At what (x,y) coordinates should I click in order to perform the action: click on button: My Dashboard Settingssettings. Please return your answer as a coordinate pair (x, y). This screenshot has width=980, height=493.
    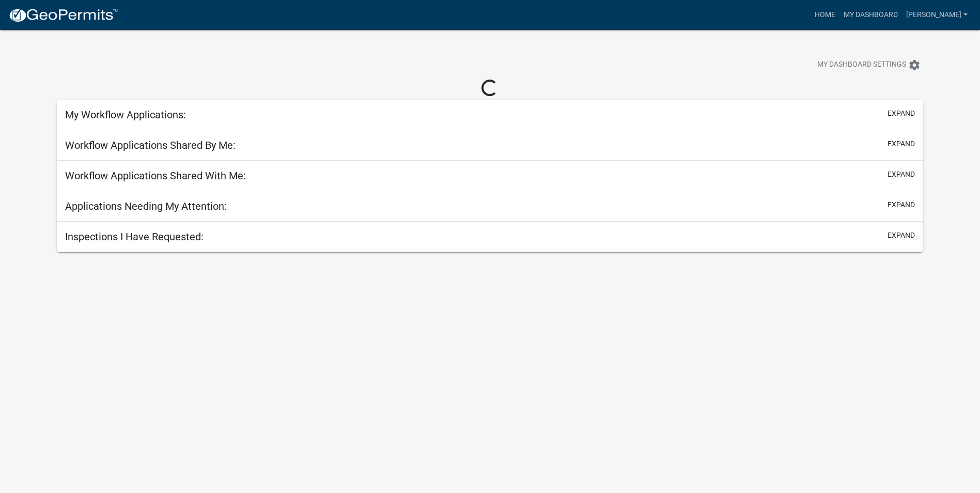
    Looking at the image, I should click on (869, 65).